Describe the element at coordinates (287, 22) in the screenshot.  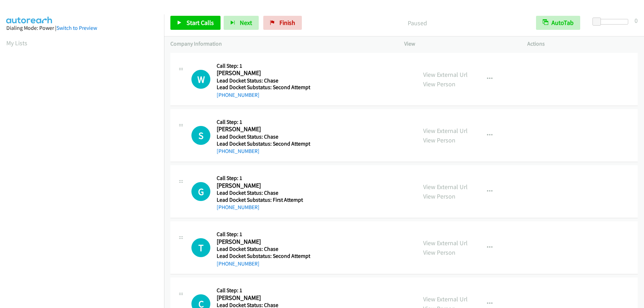
I see `span: Finish` at that location.